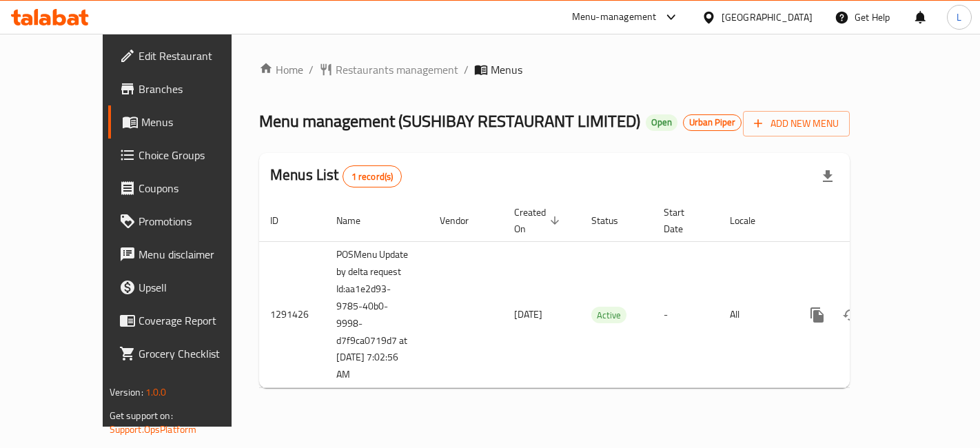 The height and width of the screenshot is (448, 980). I want to click on span: Created On, so click(539, 220).